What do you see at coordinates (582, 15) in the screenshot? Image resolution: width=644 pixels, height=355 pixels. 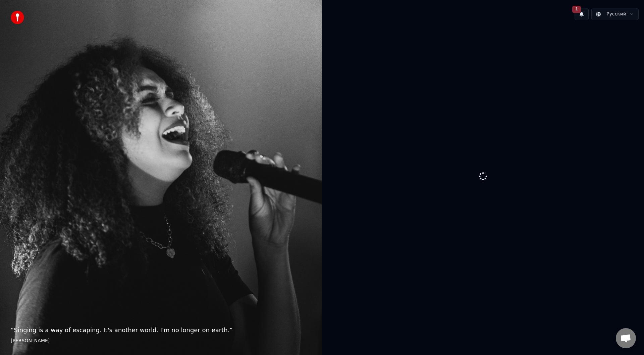 I see `button: 1` at bounding box center [582, 15].